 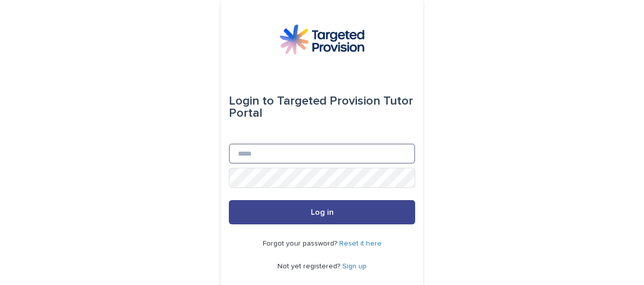 What do you see at coordinates (322, 212) in the screenshot?
I see `button: Log in` at bounding box center [322, 212].